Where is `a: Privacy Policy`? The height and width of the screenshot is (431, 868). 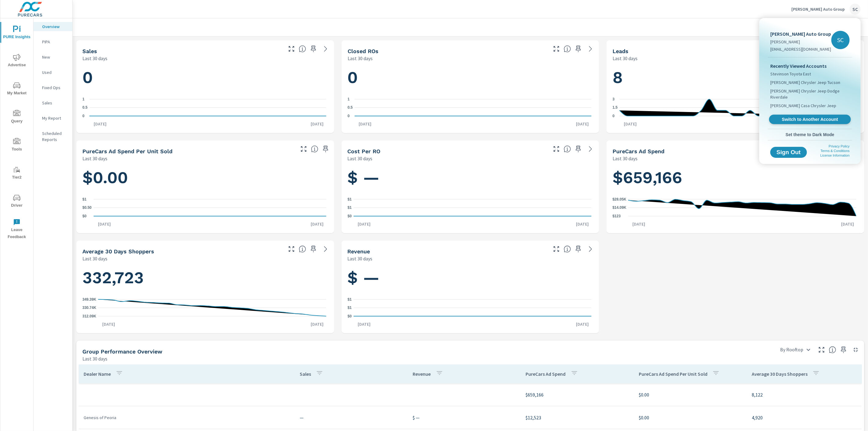
a: Privacy Policy is located at coordinates (840, 146).